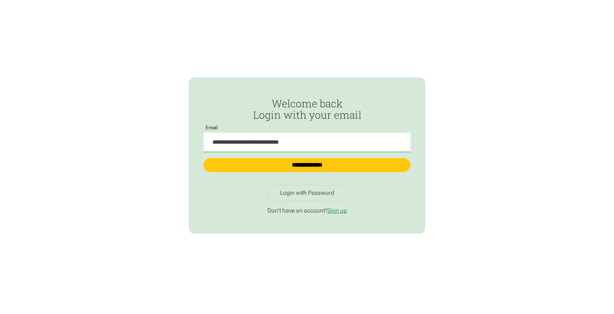 The image size is (614, 314). Describe the element at coordinates (307, 110) in the screenshot. I see `h2: Welcome back Login with your email` at that location.